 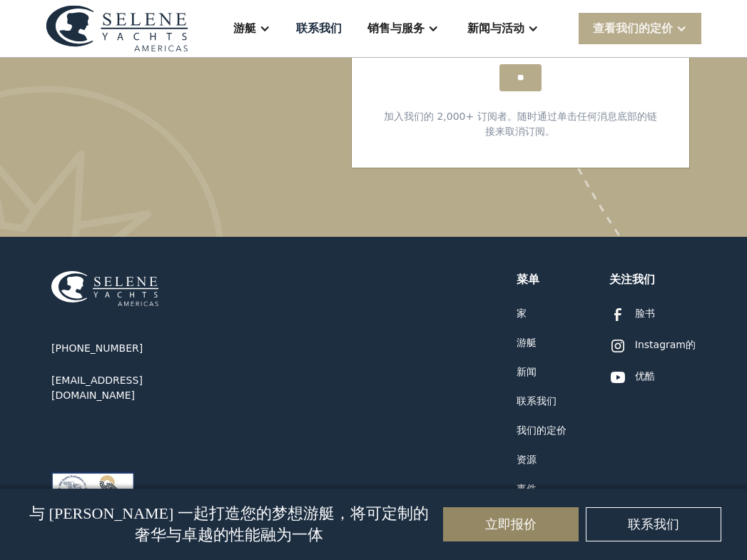 I want to click on div: 关注我们, so click(x=632, y=280).